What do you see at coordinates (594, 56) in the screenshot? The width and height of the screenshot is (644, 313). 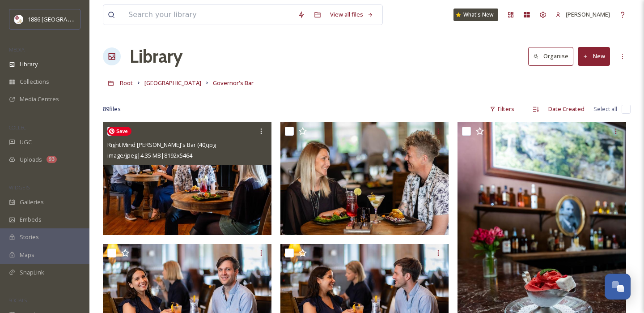 I see `button: New` at bounding box center [594, 56].